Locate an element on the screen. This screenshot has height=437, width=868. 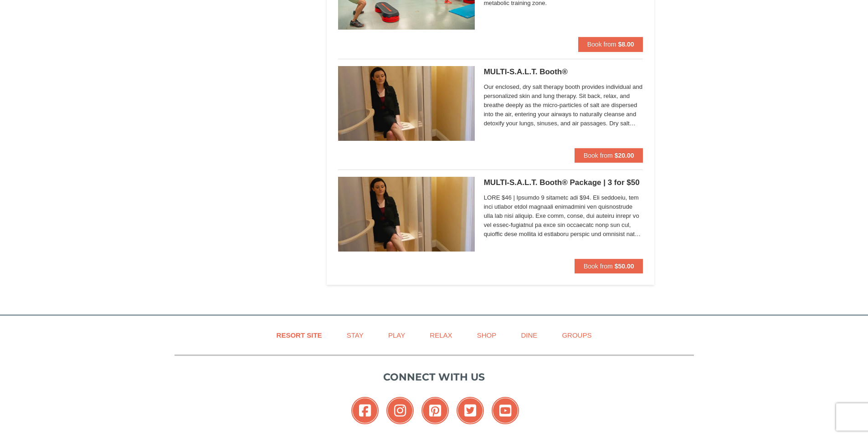
button: Book from $8.00 is located at coordinates (610, 44).